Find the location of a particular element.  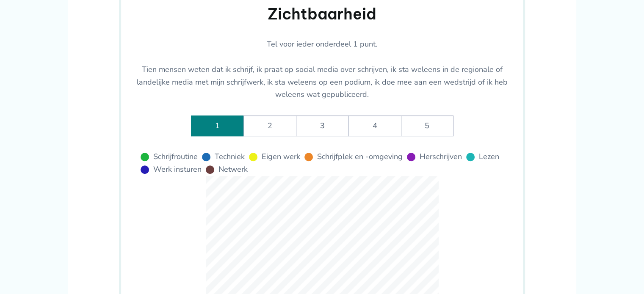

h2: Zichtbaarheid is located at coordinates (322, 14).